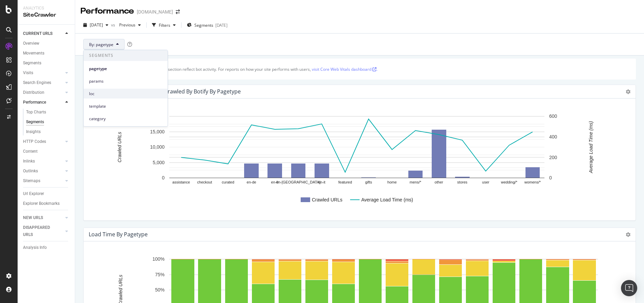 This screenshot has width=644, height=303. Describe the element at coordinates (126, 69) in the screenshot. I see `span: pagetype` at that location.